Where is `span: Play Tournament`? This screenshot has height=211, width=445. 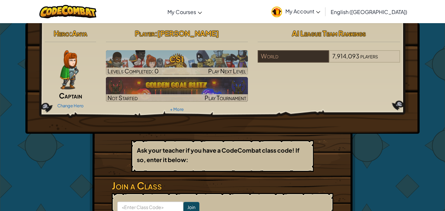 span: Play Tournament is located at coordinates (226, 97).